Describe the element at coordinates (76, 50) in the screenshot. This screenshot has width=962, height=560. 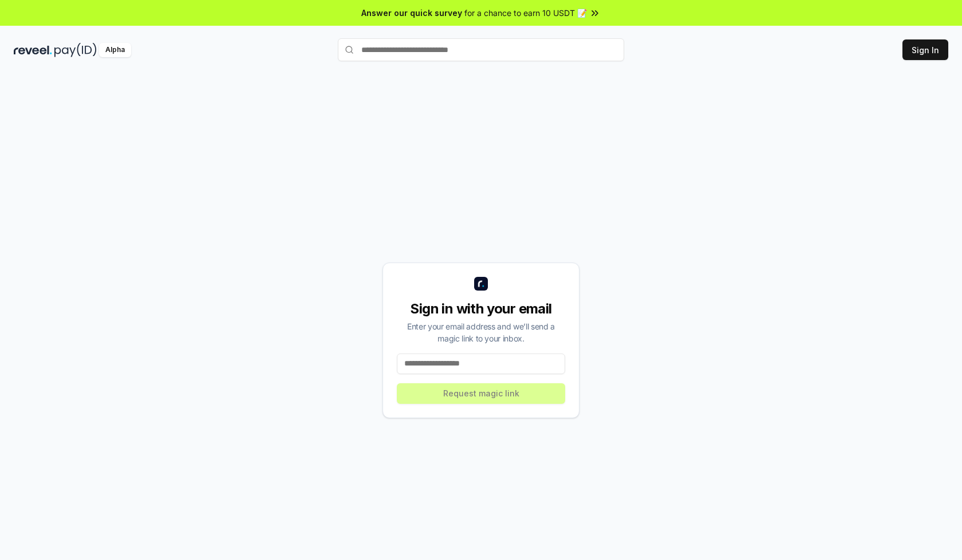
I see `img: pay_id` at that location.